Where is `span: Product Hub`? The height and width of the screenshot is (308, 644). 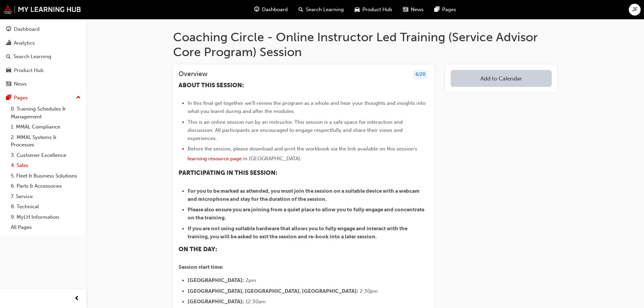 span: Product Hub is located at coordinates (377, 9).